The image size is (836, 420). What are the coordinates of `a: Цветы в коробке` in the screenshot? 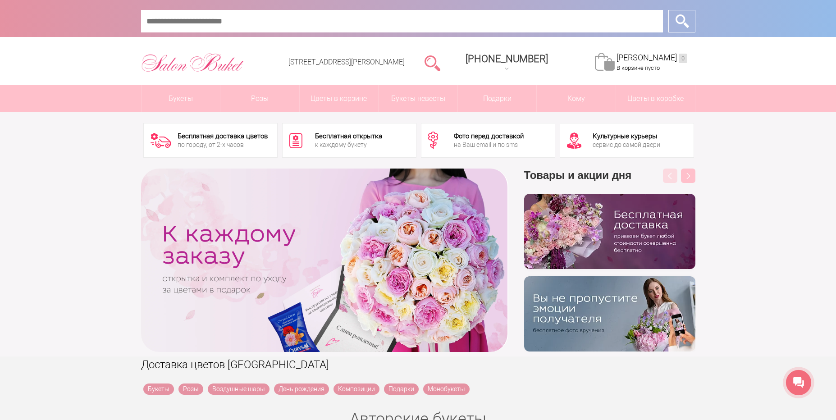 It's located at (656, 99).